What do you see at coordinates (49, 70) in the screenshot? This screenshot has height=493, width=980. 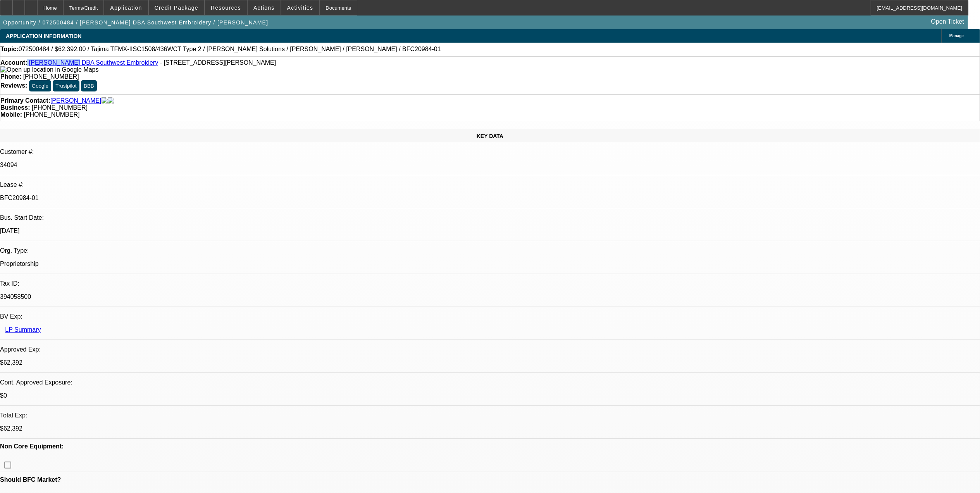 I see `img: Open up location in Google Maps` at bounding box center [49, 70].